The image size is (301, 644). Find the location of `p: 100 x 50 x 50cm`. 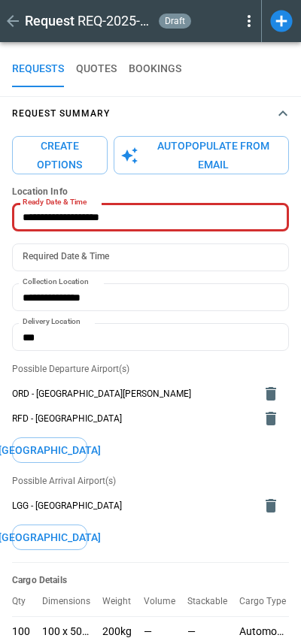

p: 100 x 50 x 50cm is located at coordinates (66, 631).